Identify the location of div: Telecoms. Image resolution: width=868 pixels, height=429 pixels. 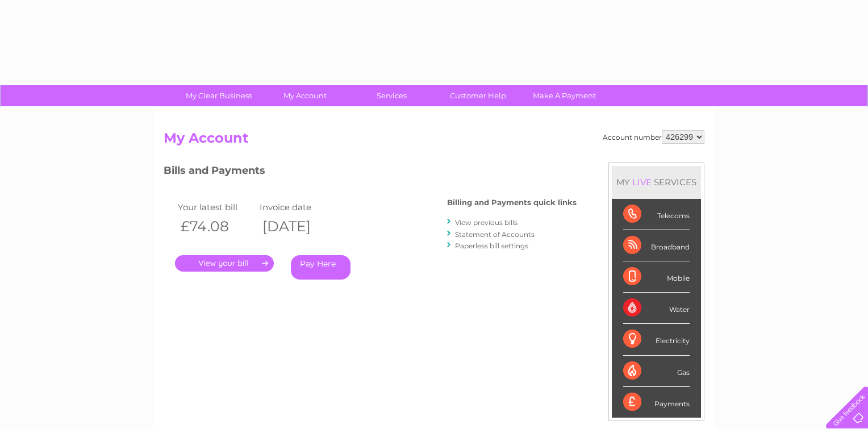
(656, 214).